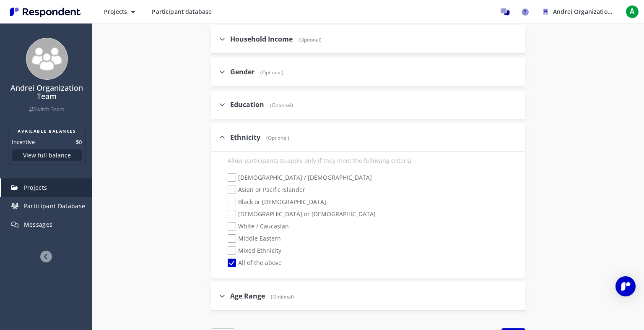  What do you see at coordinates (120, 12) in the screenshot?
I see `button: Projects` at bounding box center [120, 12].